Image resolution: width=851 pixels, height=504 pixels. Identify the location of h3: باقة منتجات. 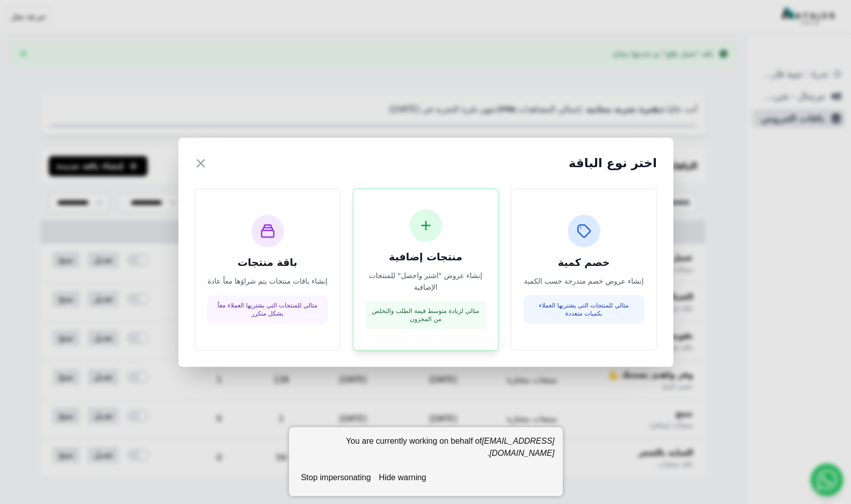
(267, 262).